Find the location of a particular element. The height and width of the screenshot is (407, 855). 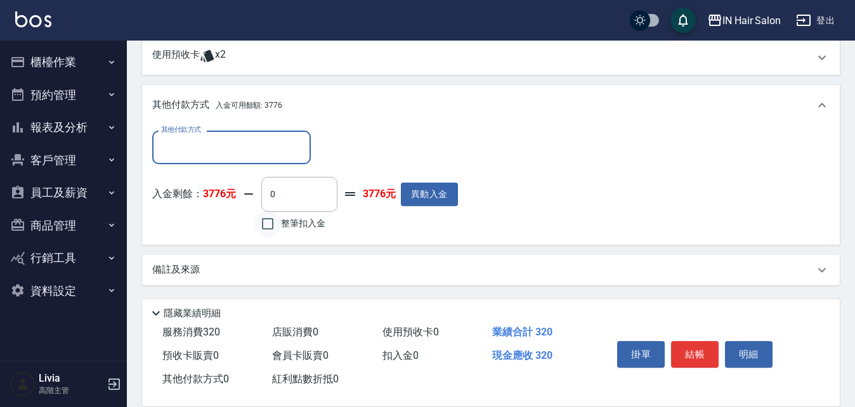

button: 登出 is located at coordinates (815, 20).